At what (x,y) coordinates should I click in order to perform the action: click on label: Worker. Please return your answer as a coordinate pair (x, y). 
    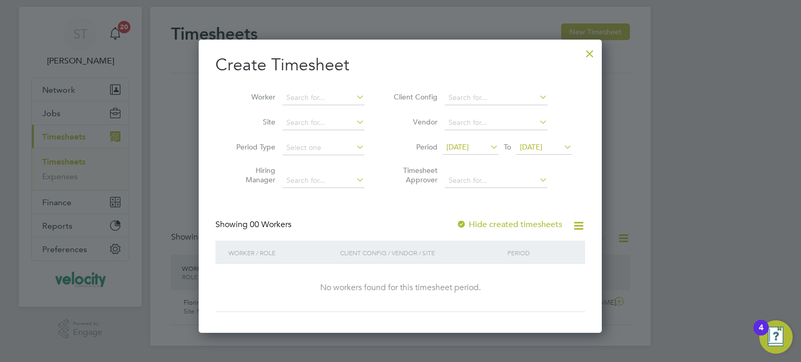
    Looking at the image, I should click on (252, 97).